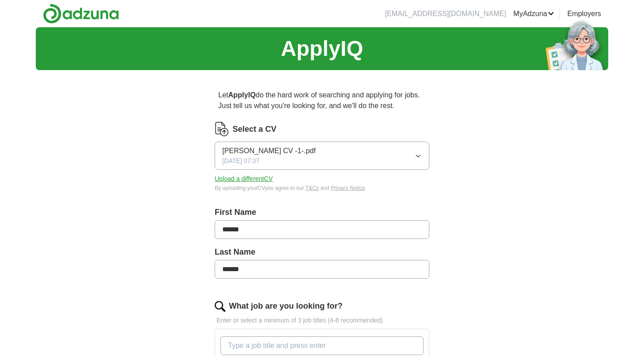 The width and height of the screenshot is (644, 356). I want to click on div: By uploading your CV you agree to our and ., so click(322, 188).